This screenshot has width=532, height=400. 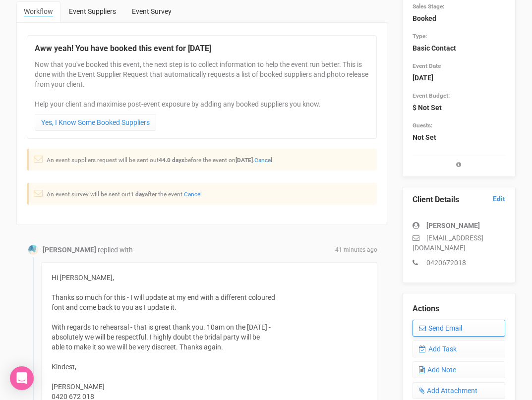 I want to click on a: Event Survey, so click(x=151, y=11).